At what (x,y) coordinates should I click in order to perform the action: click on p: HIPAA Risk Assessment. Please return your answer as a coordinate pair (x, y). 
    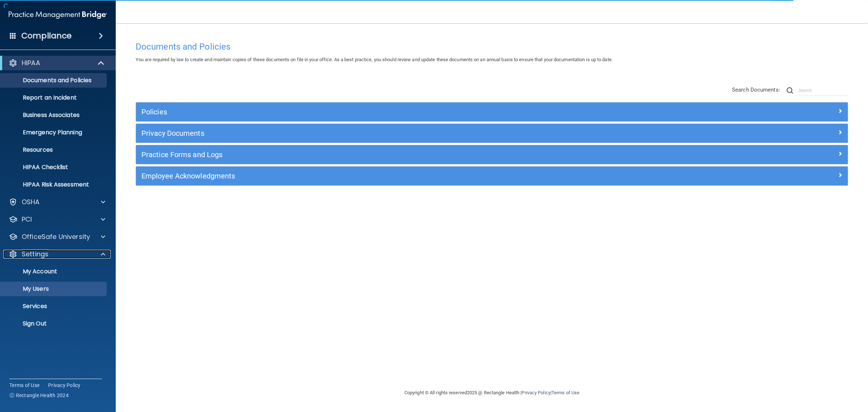
    Looking at the image, I should click on (54, 184).